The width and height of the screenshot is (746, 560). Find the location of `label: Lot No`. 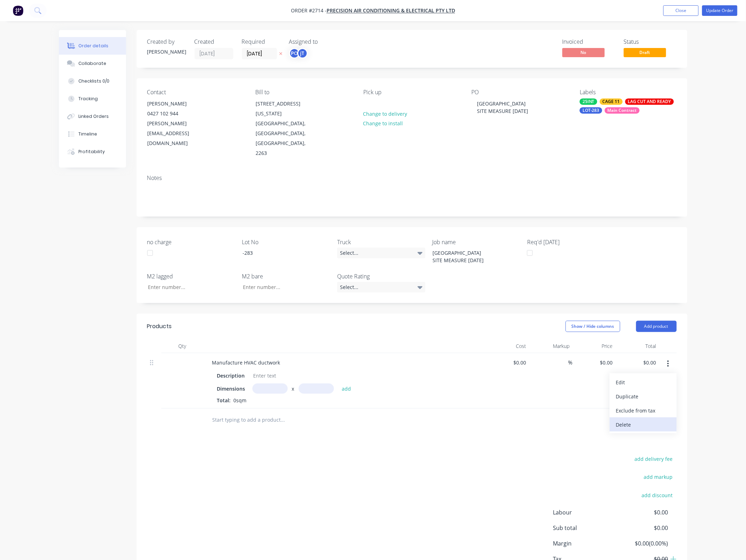

label: Lot No is located at coordinates (287, 242).